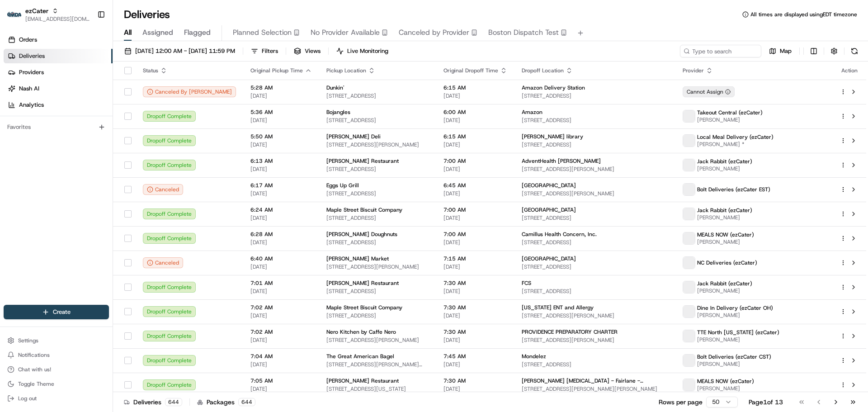 The width and height of the screenshot is (868, 412). I want to click on div: Page 1 of 13, so click(766, 402).